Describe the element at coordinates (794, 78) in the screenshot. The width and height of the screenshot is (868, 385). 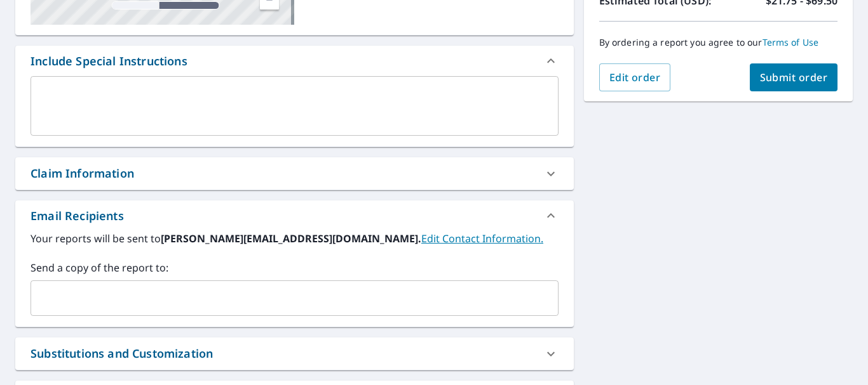
I see `span: Submit order` at that location.